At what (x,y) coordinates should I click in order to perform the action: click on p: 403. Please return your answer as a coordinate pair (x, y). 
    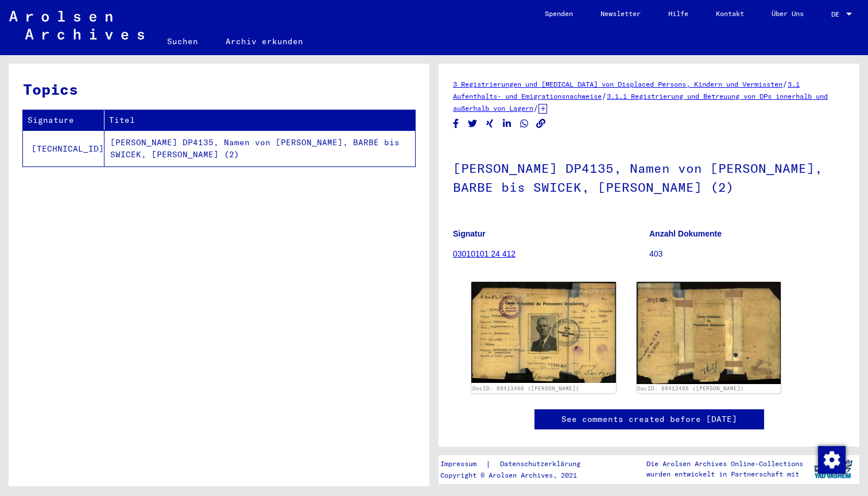
    Looking at the image, I should click on (747, 254).